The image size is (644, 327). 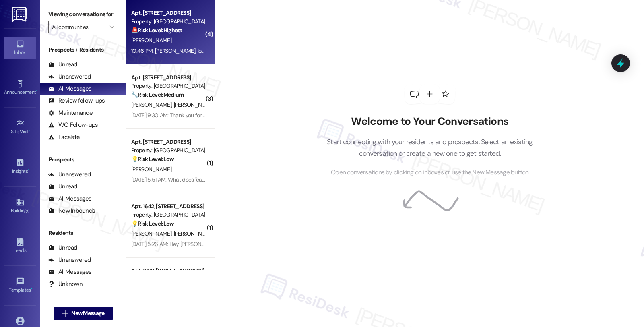 I want to click on div: Prospects, so click(x=83, y=159).